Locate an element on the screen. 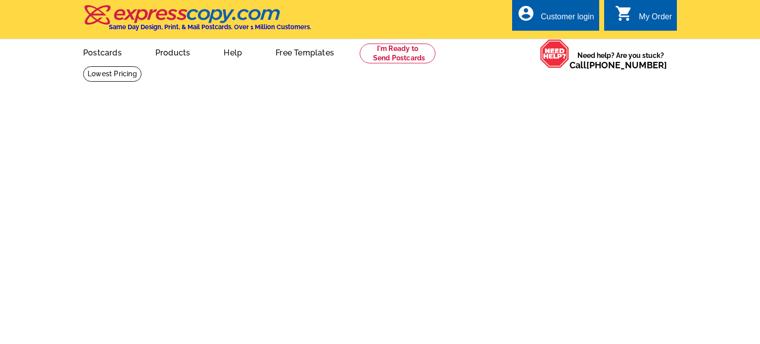 The height and width of the screenshot is (344, 760). a: Postcards is located at coordinates (102, 51).